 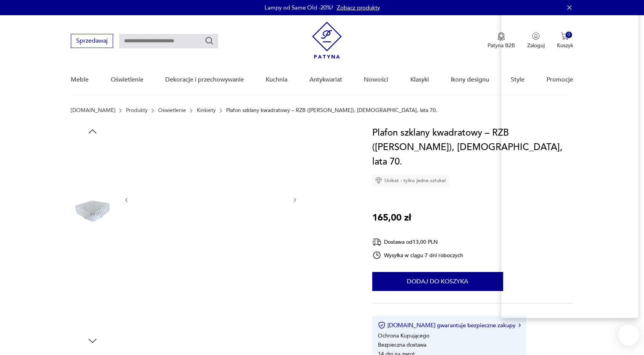 I want to click on img: Ikona diamentu, so click(x=379, y=180).